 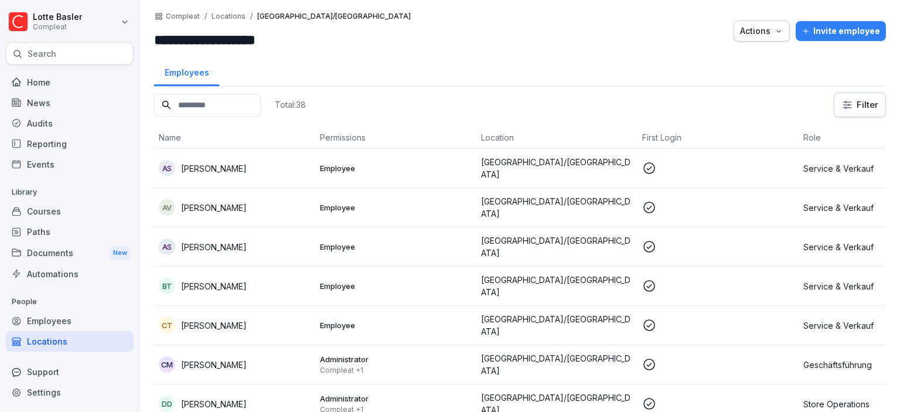 I want to click on div: Automations, so click(x=70, y=274).